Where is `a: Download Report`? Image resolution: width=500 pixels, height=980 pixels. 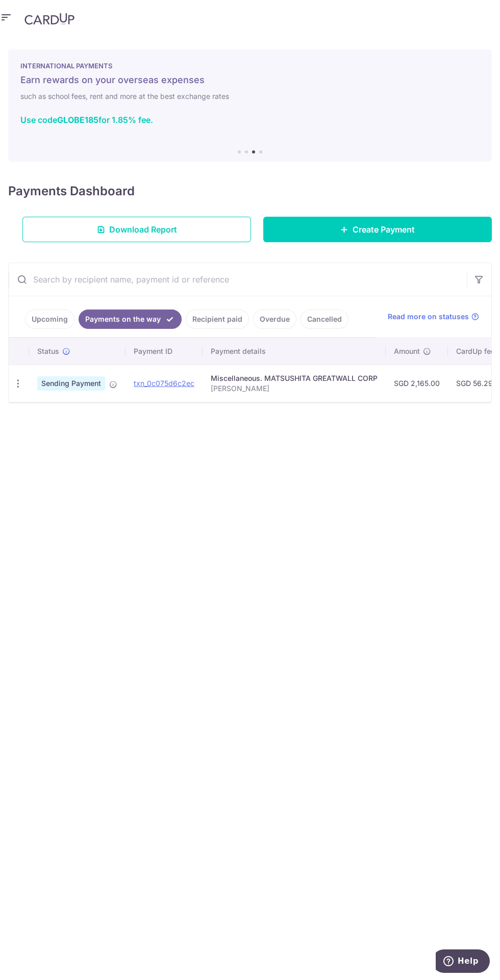
a: Download Report is located at coordinates (137, 230).